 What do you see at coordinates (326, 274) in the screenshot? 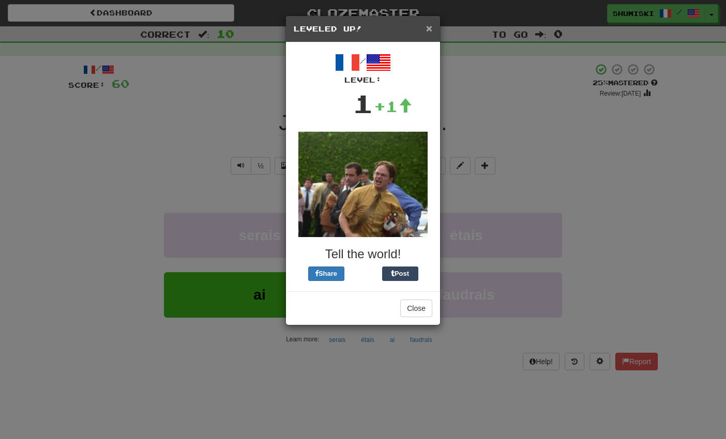
I see `button: Share` at bounding box center [326, 274].